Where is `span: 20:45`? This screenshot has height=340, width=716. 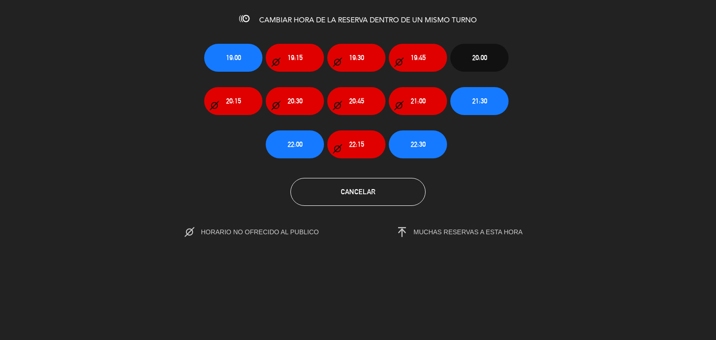 span: 20:45 is located at coordinates (356, 101).